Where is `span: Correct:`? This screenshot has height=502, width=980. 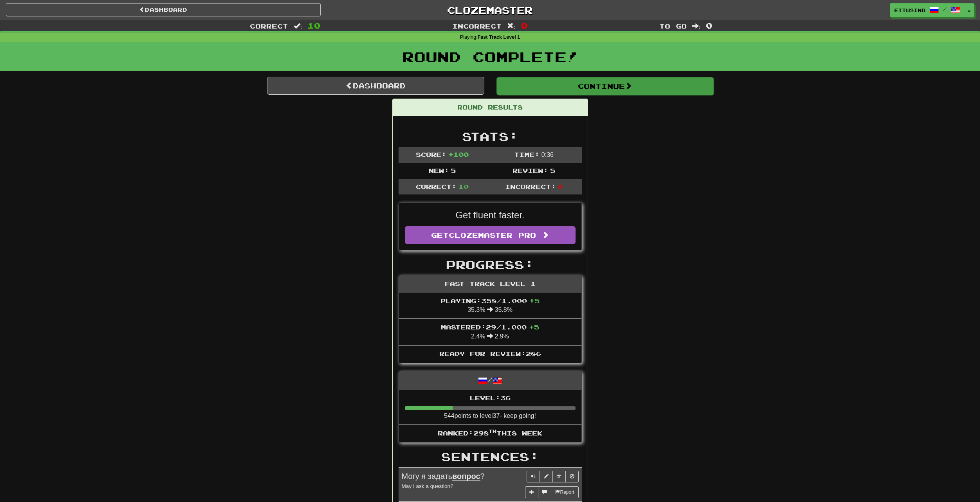 span: Correct: is located at coordinates (436, 187).